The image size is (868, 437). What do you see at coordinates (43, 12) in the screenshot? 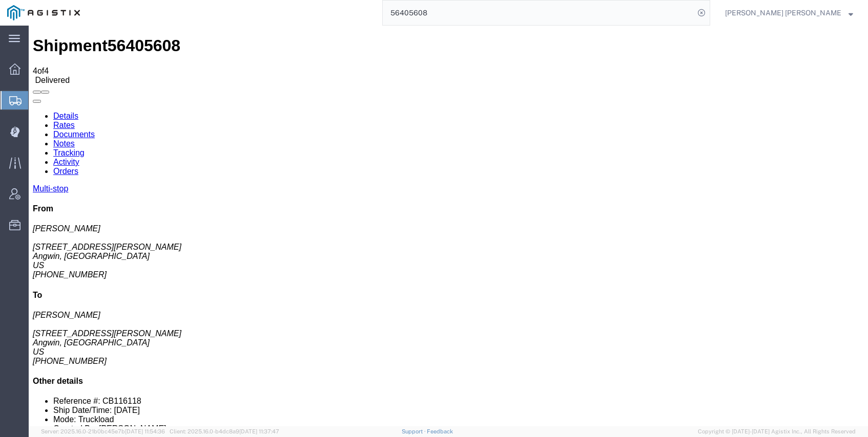
I see `img: logo` at bounding box center [43, 12].